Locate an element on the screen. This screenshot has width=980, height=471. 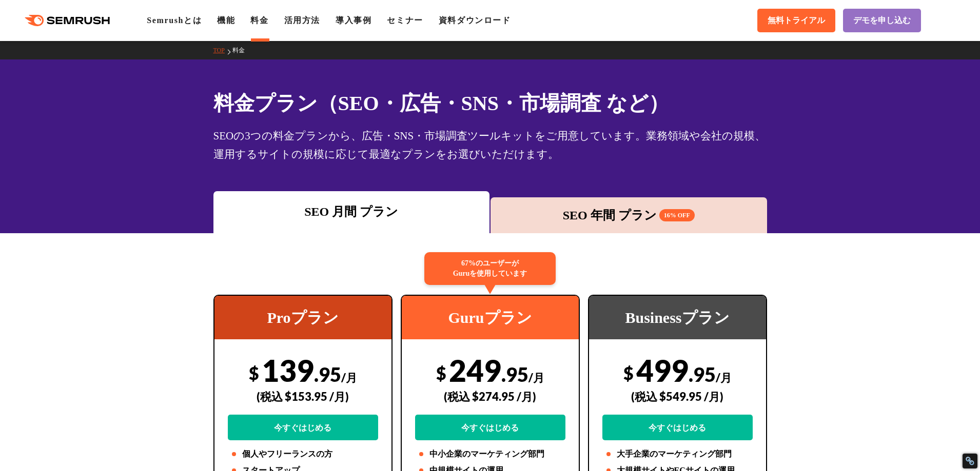
div: Guruプラン is located at coordinates (490, 317).